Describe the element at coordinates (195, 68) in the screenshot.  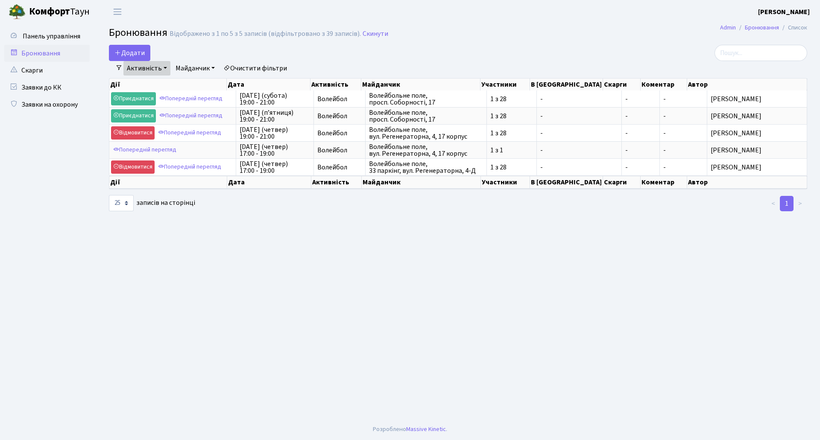
I see `a: Майданчик` at that location.